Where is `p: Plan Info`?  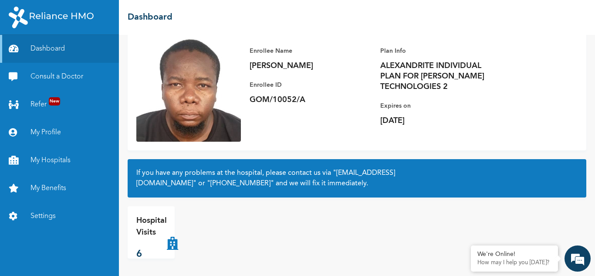
p: Plan Info is located at coordinates (441, 51).